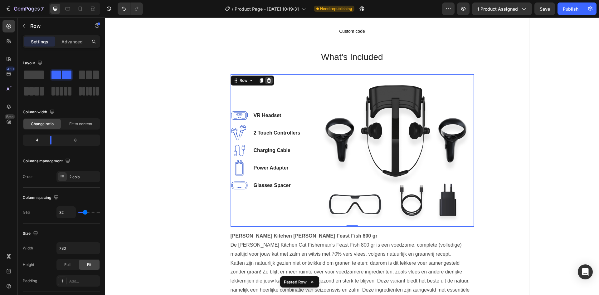 The image size is (599, 295). I want to click on button: 1 product assigned, so click(502, 9).